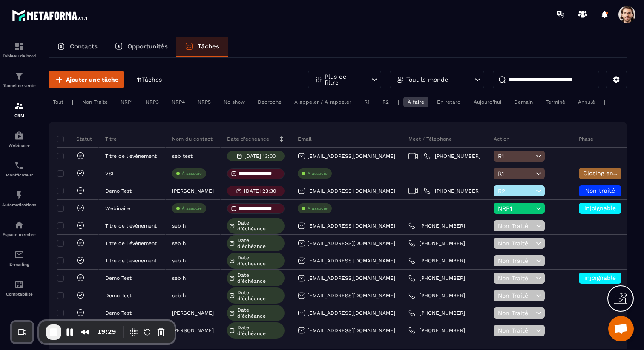  I want to click on a: formationformationCRM, so click(19, 109).